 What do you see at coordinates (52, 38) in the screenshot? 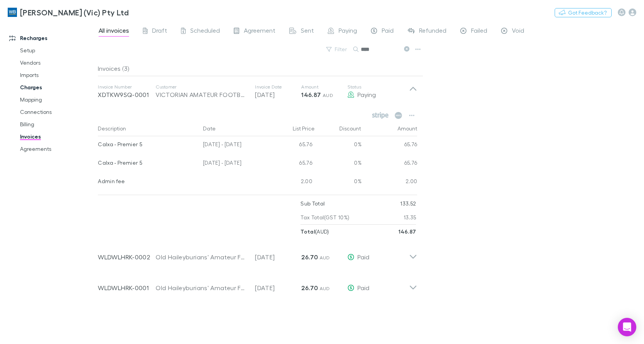
I see `a: Recharges` at bounding box center [52, 38].